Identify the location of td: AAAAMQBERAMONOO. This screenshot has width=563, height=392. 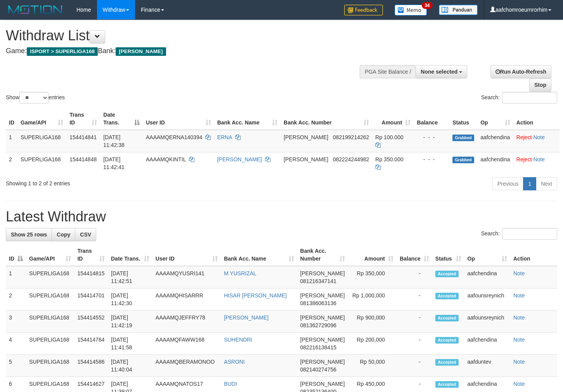
(187, 366).